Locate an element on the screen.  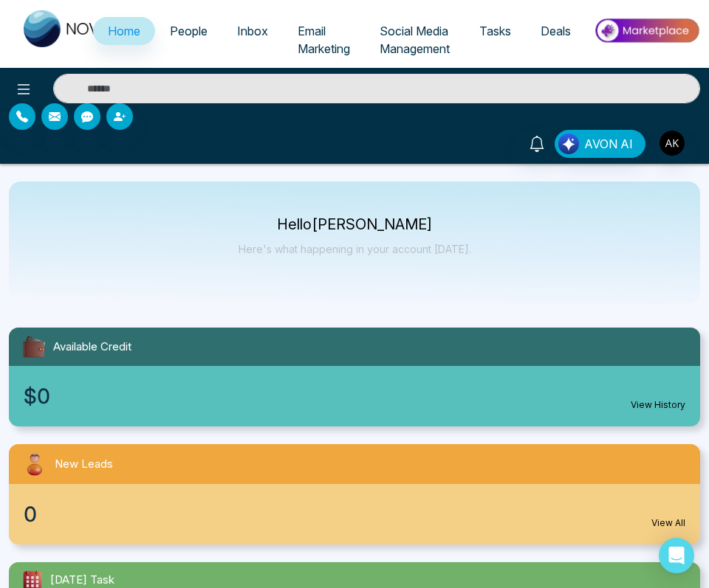
span: Email Marketing is located at coordinates (324, 40).